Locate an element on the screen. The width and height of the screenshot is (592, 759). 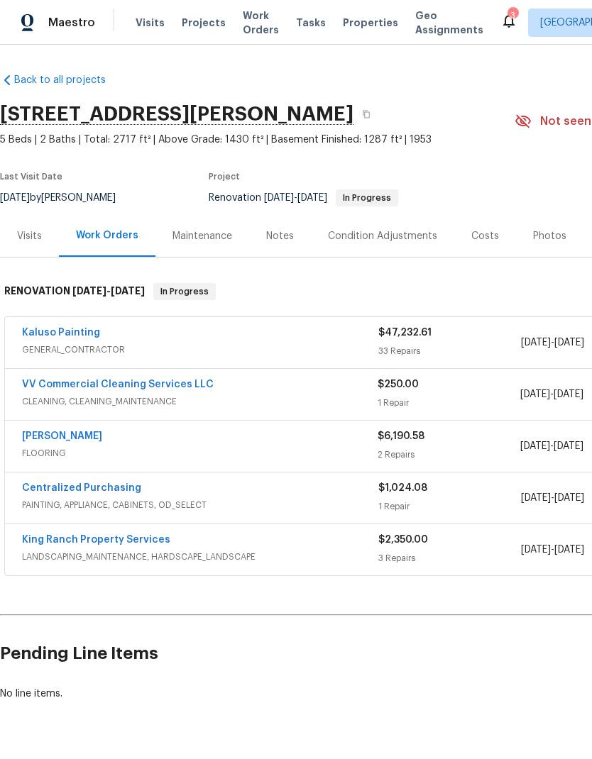
span: Projects is located at coordinates (204, 23).